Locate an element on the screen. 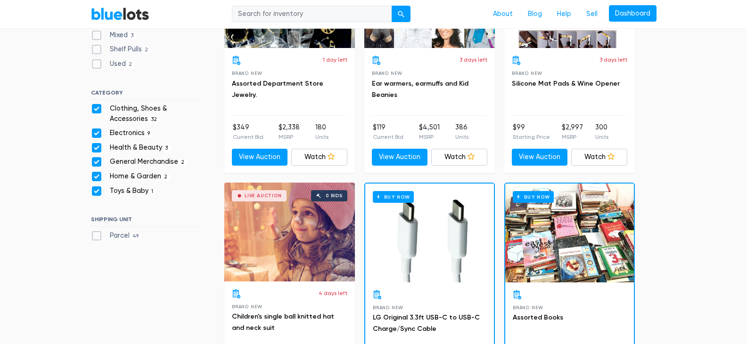  label: Mixed is located at coordinates (114, 35).